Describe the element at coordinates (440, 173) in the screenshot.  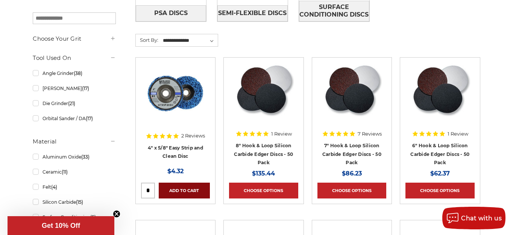
I see `span: $62.37` at that location.